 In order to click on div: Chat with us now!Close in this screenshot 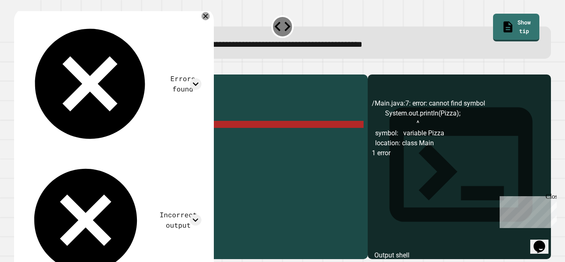, I will do `click(30, 28)`.